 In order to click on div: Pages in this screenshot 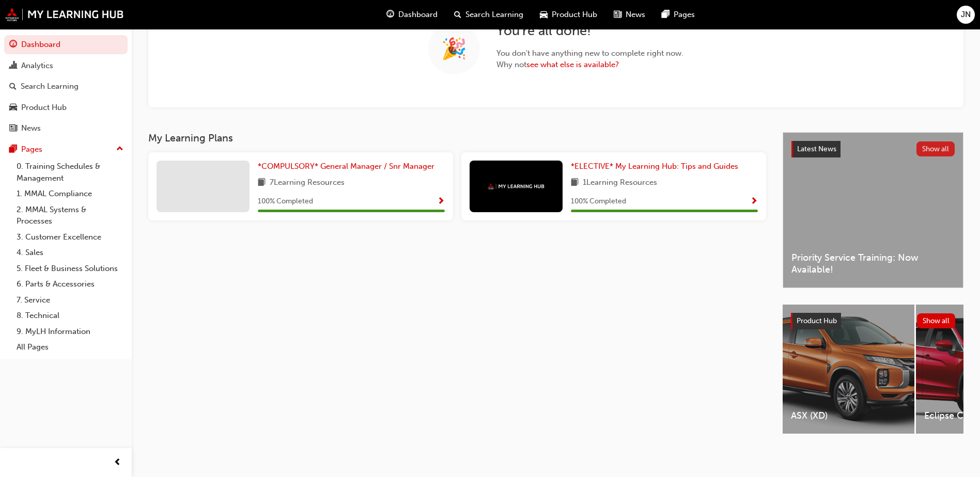, I will do `click(31, 149)`.